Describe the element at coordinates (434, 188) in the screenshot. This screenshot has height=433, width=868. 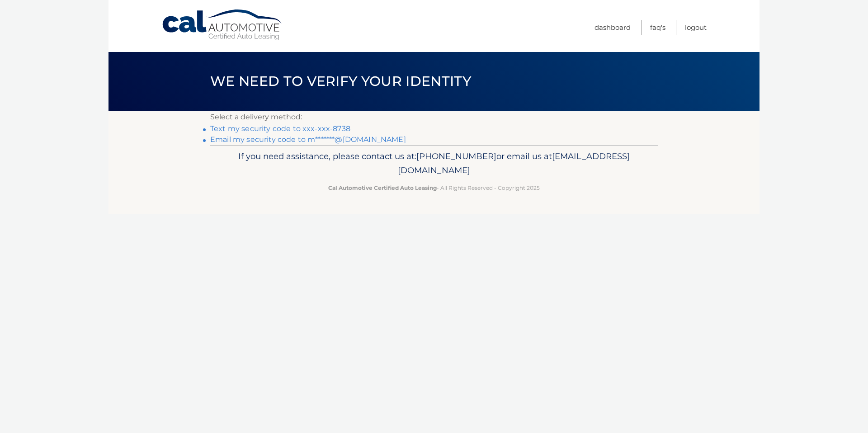
I see `p: - All Rights Reserved - Copyright 2025` at that location.